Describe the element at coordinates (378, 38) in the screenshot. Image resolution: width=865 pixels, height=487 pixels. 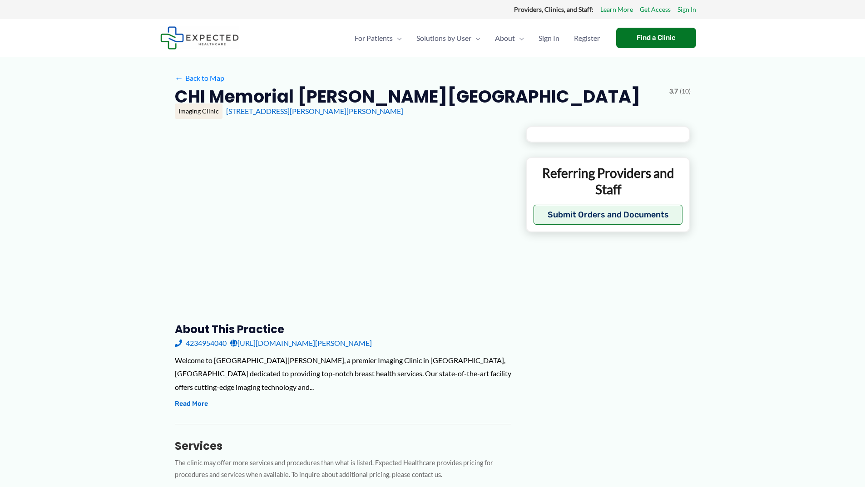
I see `a: For PatientsMenu Toggle` at that location.